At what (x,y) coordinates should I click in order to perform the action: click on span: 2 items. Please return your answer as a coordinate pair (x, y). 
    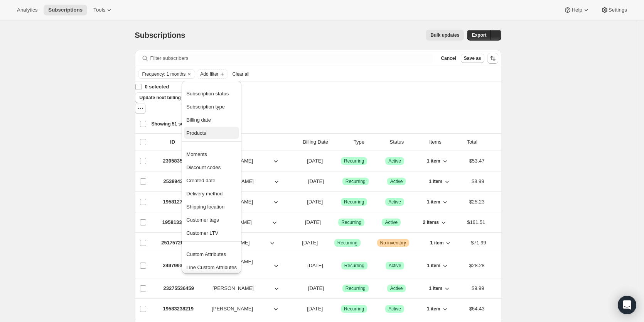
    Looking at the image, I should click on (430, 222).